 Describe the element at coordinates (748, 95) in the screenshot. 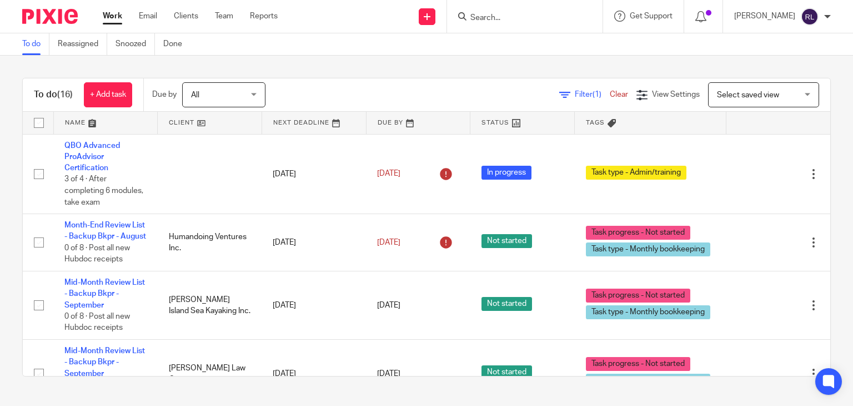

I see `span: Select saved view` at that location.